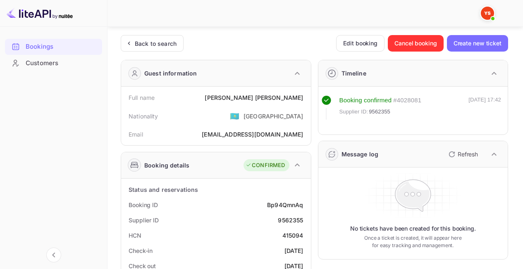 The image size is (523, 269). I want to click on div: Nationality, so click(143, 116).